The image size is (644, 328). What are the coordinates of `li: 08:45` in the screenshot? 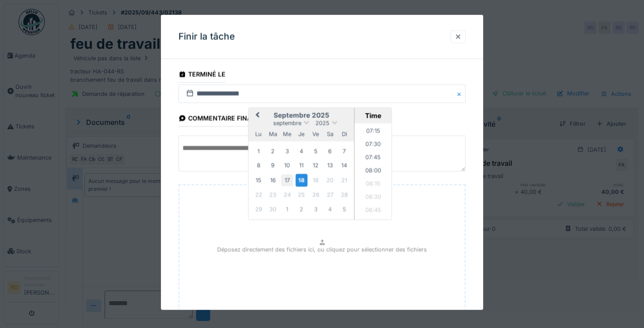 It's located at (373, 211).